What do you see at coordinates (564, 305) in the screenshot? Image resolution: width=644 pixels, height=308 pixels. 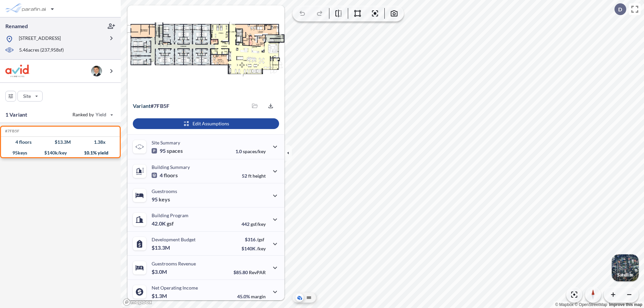 I see `a: Mapbox` at bounding box center [564, 305].